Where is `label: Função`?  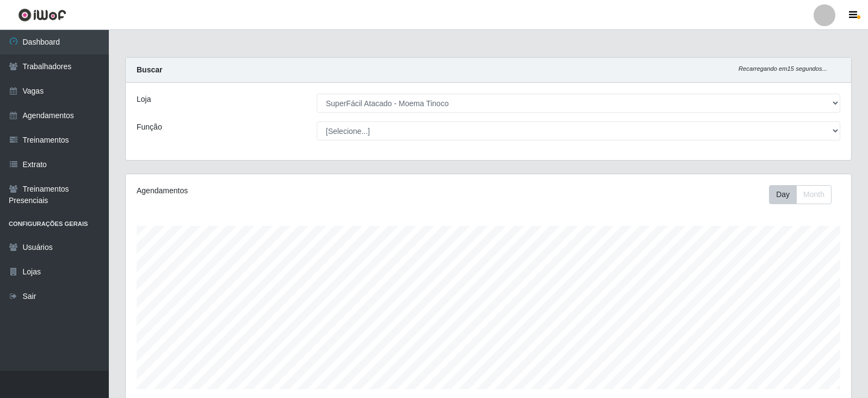
label: Função is located at coordinates (149, 127).